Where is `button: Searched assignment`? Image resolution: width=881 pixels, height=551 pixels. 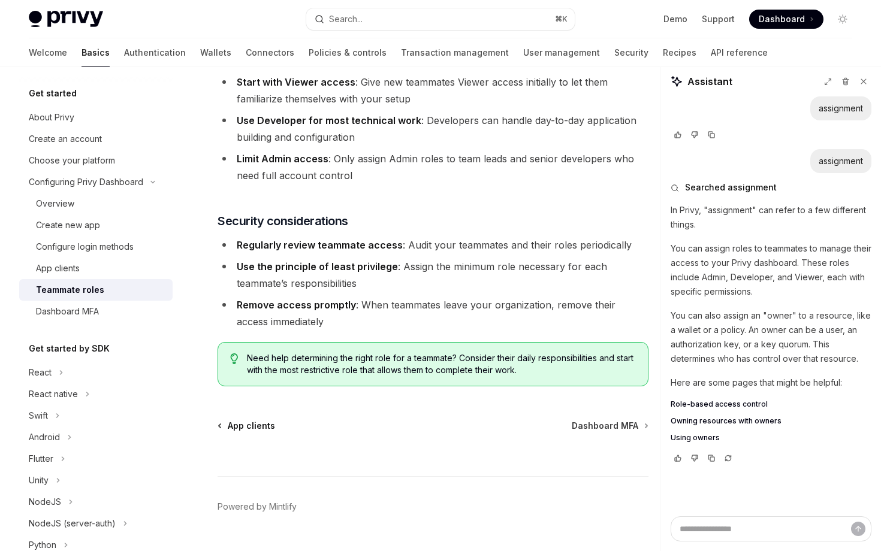
button: Searched assignment is located at coordinates (770, 188).